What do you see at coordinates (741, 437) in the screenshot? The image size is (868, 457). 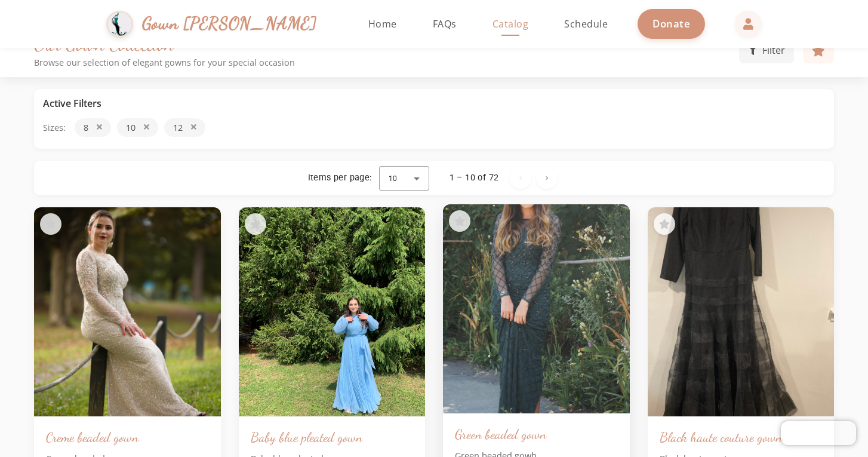 I see `h3: Black haute couture gown` at bounding box center [741, 437].